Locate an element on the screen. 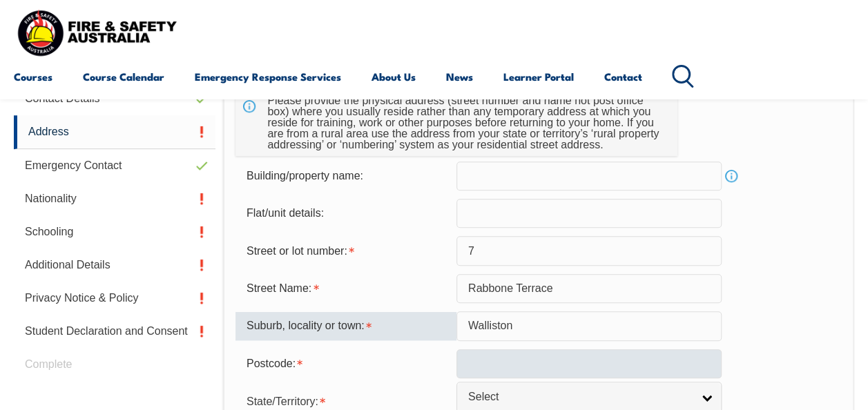 The height and width of the screenshot is (410, 868). div: Flat/unit details: is located at coordinates (346, 213).